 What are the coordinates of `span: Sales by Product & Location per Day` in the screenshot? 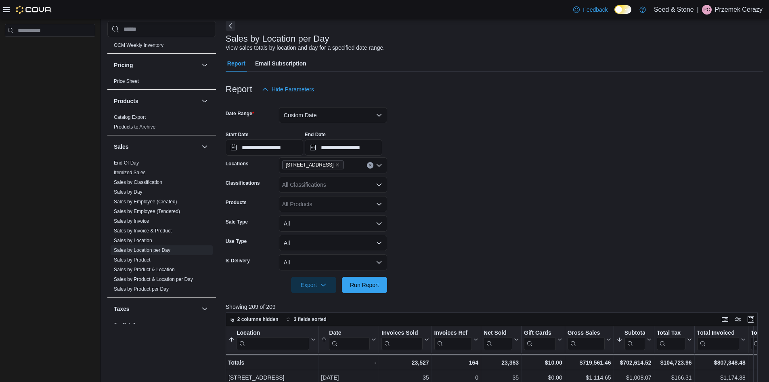 It's located at (153, 279).